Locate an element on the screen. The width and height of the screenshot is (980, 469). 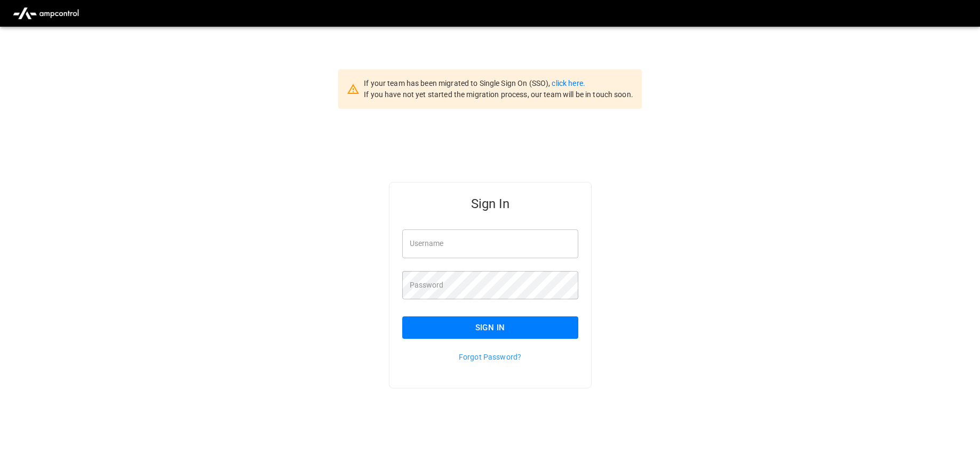
img: ampcontrol.io logo is located at coordinates (46, 13).